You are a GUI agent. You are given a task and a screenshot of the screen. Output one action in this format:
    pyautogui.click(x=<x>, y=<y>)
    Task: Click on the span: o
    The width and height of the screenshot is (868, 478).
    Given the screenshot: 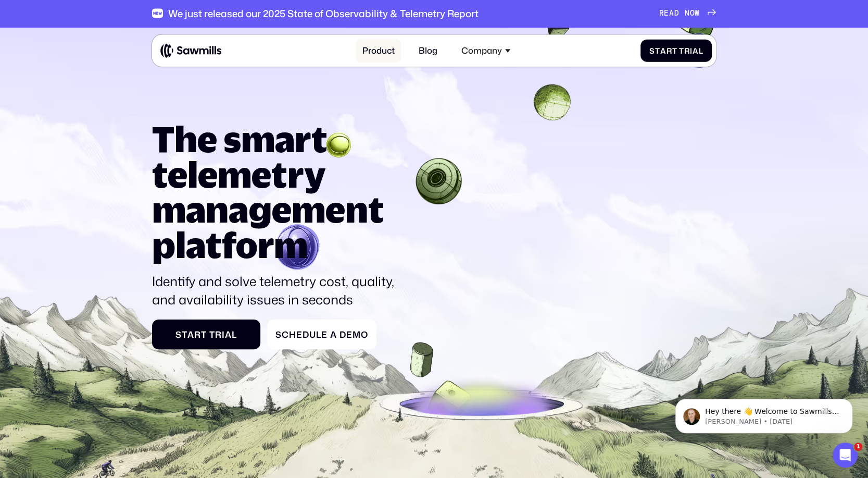 What is the action you would take?
    pyautogui.click(x=365, y=334)
    